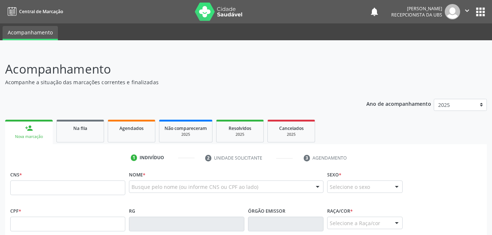 The height and width of the screenshot is (235, 492). What do you see at coordinates (195, 187) in the screenshot?
I see `span: Busque pelo nome (ou informe CNS ou CPF ao lado)` at bounding box center [195, 187].